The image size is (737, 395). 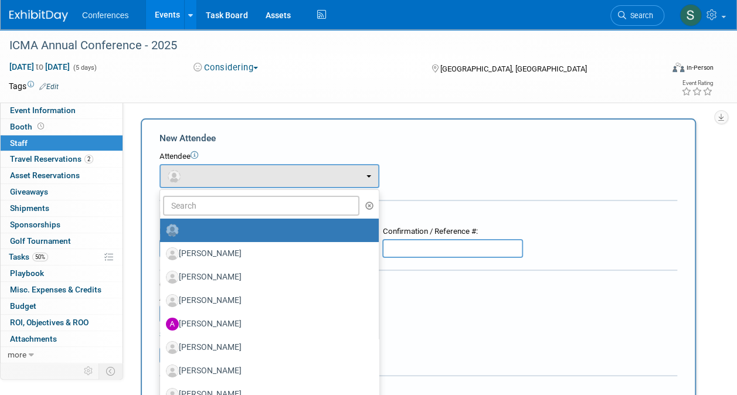 What do you see at coordinates (62, 208) in the screenshot?
I see `a: Shipments` at bounding box center [62, 208].